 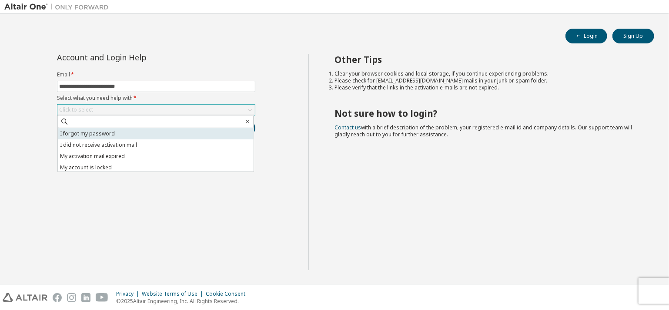 I want to click on label: Email, so click(x=156, y=75).